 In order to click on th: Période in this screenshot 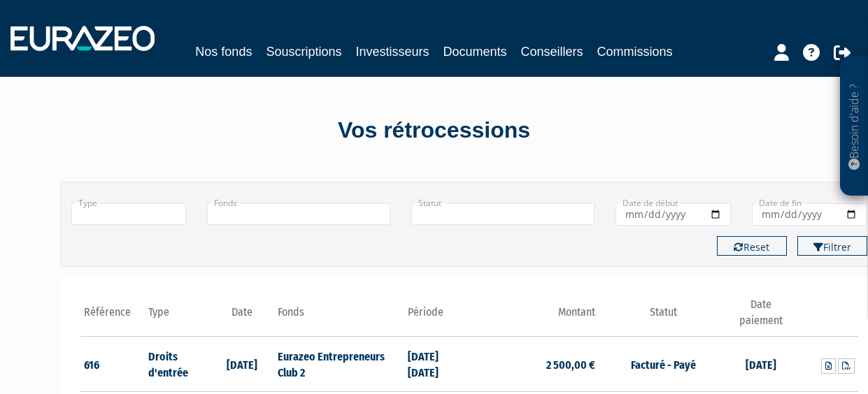, I will do `click(437, 316)`.